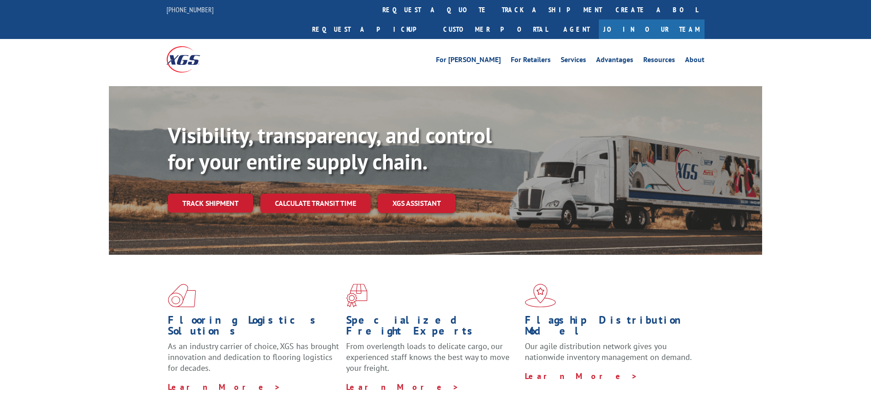  What do you see at coordinates (315, 203) in the screenshot?
I see `a: Calculate transit time` at bounding box center [315, 203].